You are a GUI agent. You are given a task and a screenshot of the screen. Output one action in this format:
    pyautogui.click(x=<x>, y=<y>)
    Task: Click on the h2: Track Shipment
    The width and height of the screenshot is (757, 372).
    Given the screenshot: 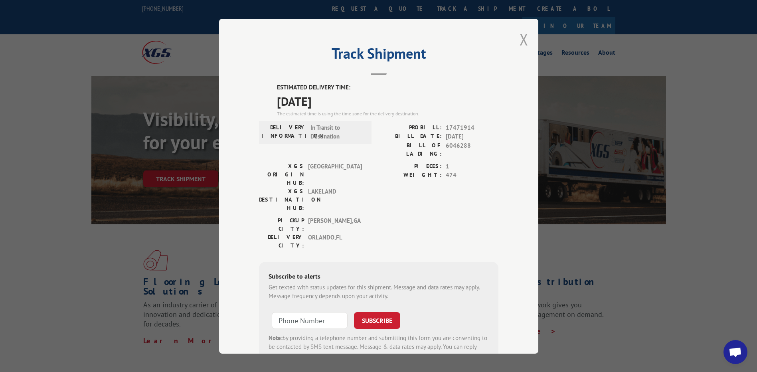 What is the action you would take?
    pyautogui.click(x=379, y=55)
    